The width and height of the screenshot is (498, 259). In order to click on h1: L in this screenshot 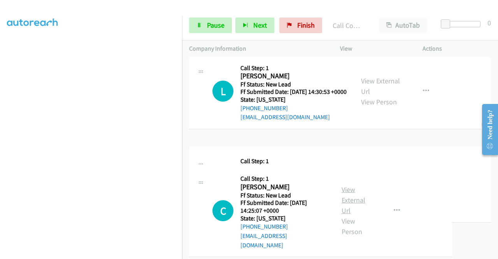, I will do `click(223, 91)`.